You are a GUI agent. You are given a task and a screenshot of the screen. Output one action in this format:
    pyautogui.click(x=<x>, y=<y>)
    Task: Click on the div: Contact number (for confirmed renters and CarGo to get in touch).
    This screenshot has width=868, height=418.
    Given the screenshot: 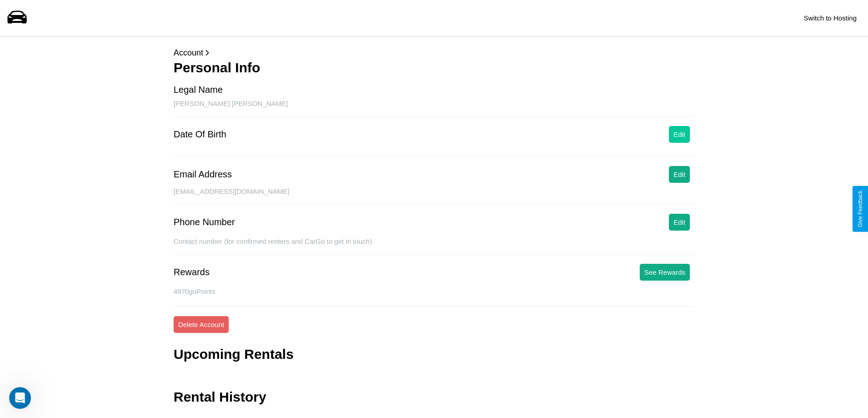 What is the action you would take?
    pyautogui.click(x=434, y=246)
    